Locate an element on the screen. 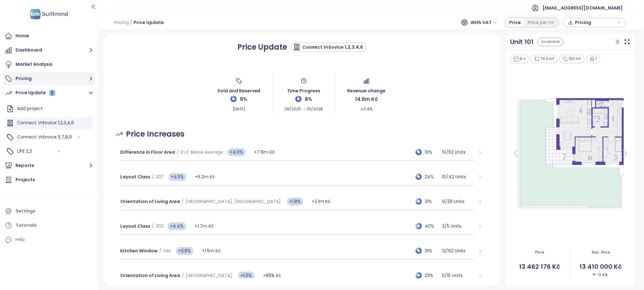 This screenshot has height=290, width=644. div: 3-r is located at coordinates (519, 59).